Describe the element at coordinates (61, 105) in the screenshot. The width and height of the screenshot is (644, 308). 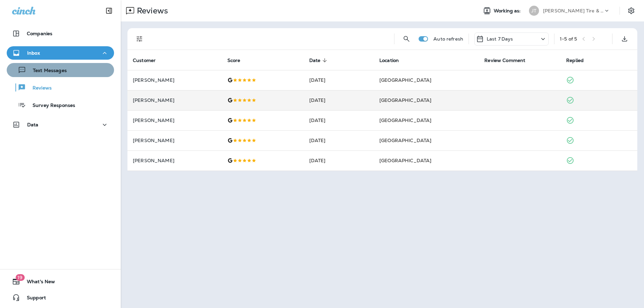
I see `button: Survey Responses` at that location.